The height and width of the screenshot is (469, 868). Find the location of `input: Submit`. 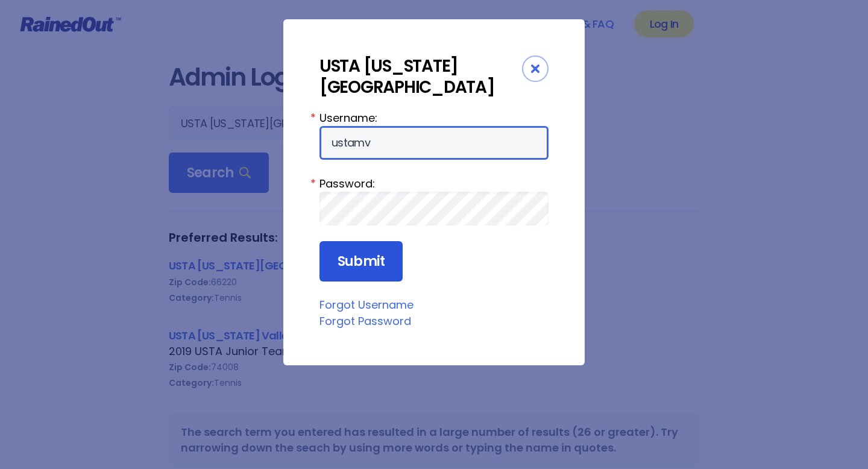

input: Submit is located at coordinates (361, 262).